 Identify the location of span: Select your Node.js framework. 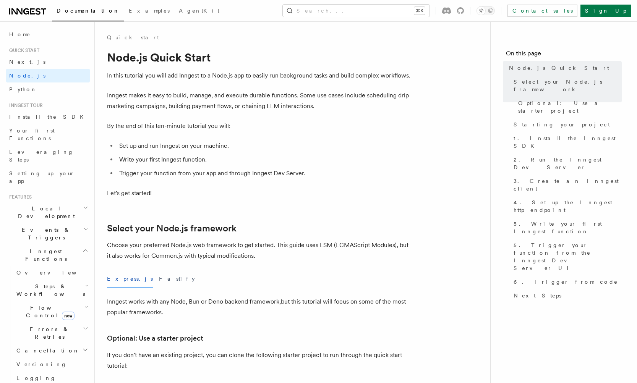
(567, 86).